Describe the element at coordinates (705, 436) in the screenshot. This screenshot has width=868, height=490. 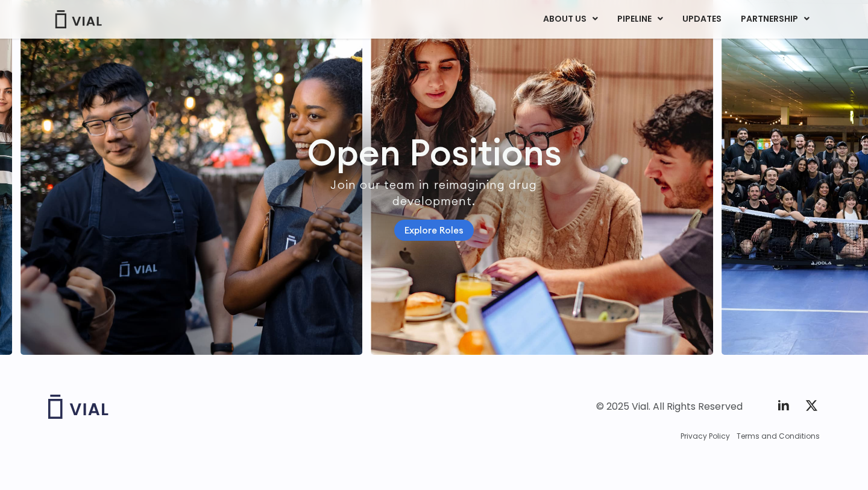
I see `a: Privacy Policy` at that location.